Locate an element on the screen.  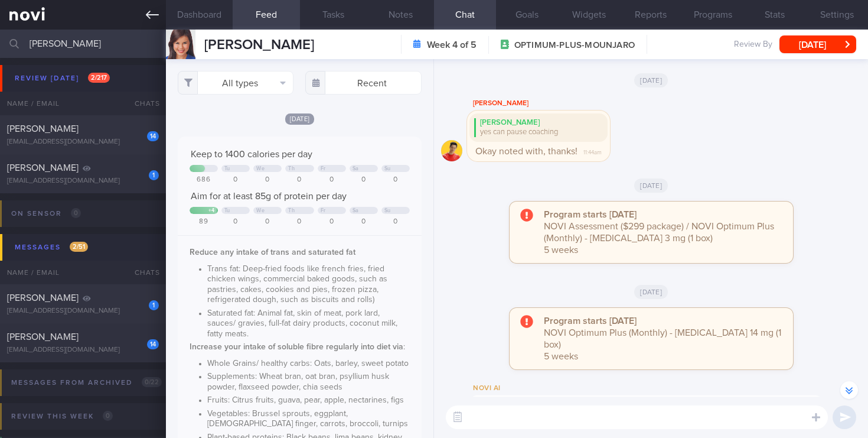
span: Okay noted with, thanks! is located at coordinates (527, 151).